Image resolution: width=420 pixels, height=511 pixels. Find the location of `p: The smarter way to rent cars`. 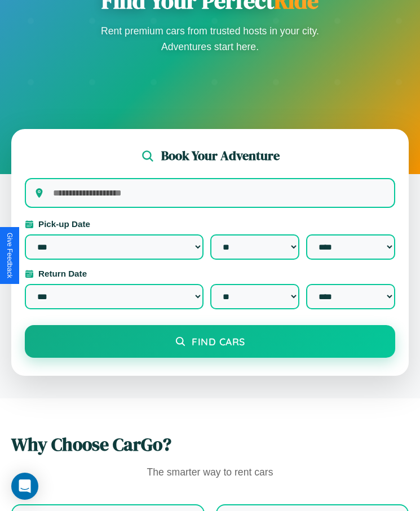

p: The smarter way to rent cars is located at coordinates (209, 473).